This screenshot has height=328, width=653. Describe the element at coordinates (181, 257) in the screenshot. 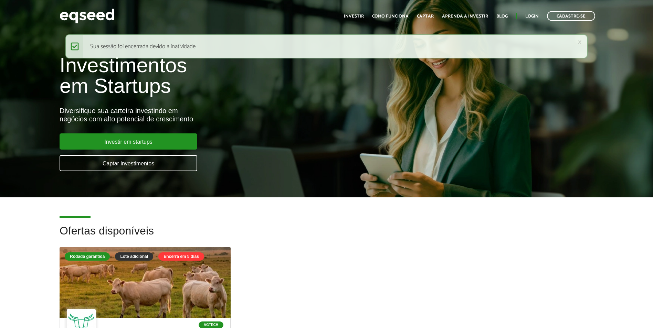

I see `div: Encerra em 5 dias` at that location.